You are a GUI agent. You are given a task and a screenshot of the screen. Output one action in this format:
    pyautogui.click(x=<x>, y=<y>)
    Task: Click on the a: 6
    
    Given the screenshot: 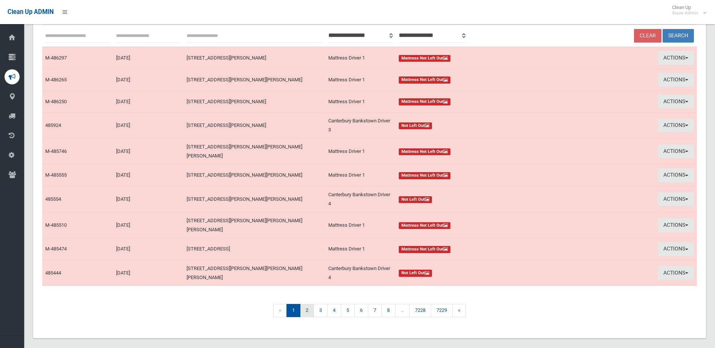 What is the action you would take?
    pyautogui.click(x=361, y=310)
    